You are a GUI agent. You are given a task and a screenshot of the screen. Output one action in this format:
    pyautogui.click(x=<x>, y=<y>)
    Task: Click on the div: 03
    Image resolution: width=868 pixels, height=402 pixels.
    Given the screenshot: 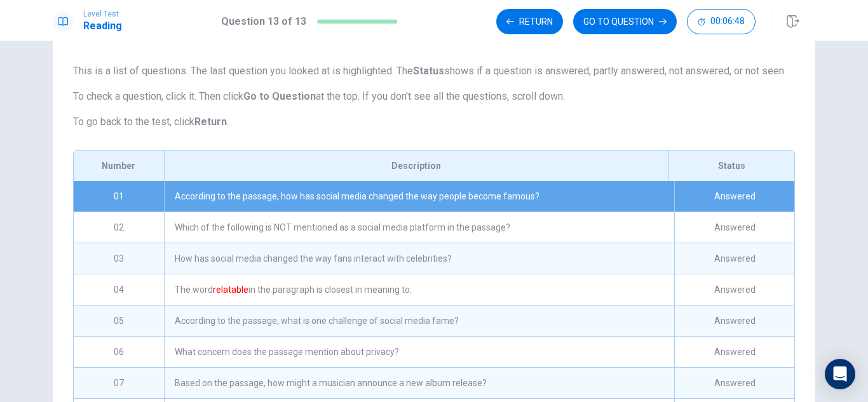 What is the action you would take?
    pyautogui.click(x=119, y=258)
    